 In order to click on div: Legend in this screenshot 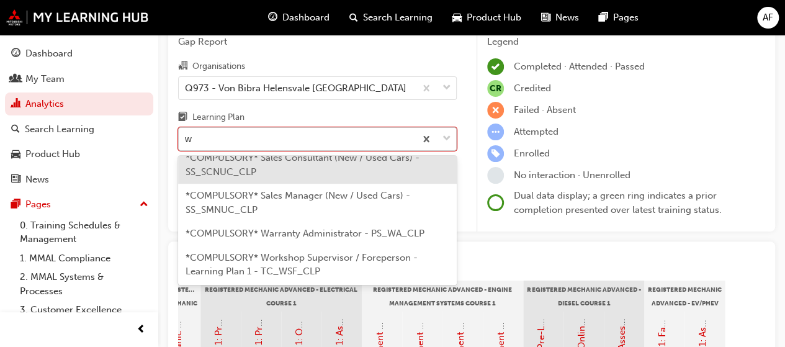, I will do `click(626, 42)`.